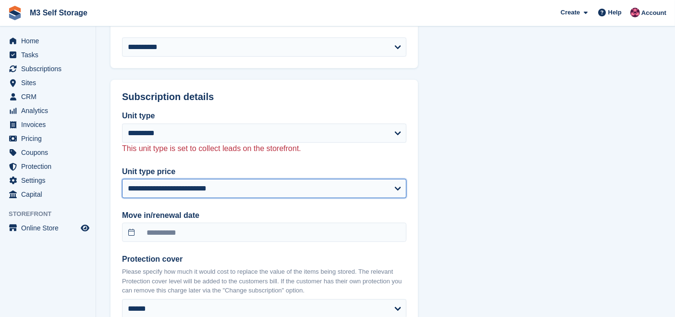  I want to click on span: Help, so click(615, 12).